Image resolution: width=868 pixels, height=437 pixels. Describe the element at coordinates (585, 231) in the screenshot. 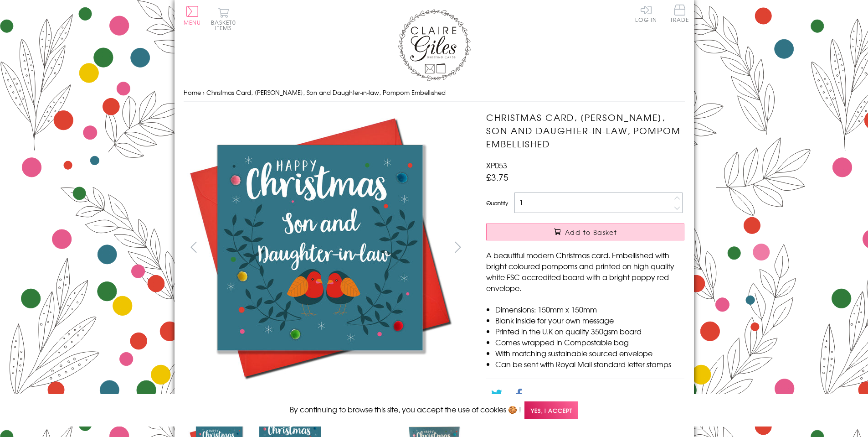

I see `button: Add to Basket` at that location.